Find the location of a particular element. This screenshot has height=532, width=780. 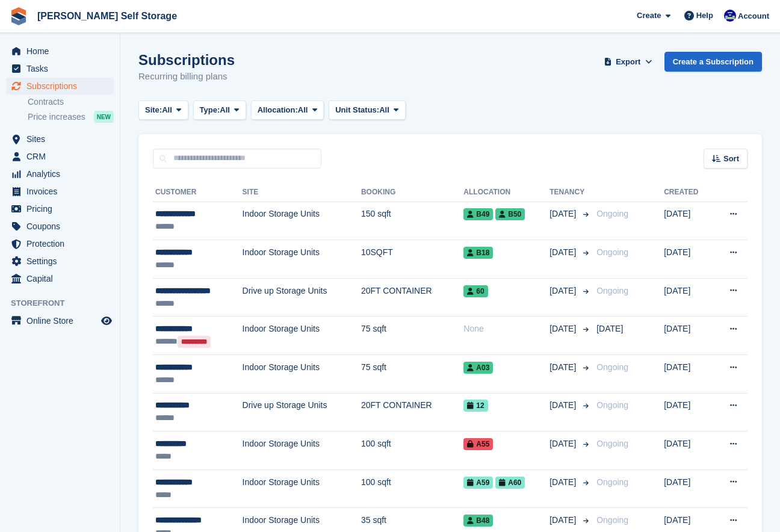

span: Sort is located at coordinates (731, 159).